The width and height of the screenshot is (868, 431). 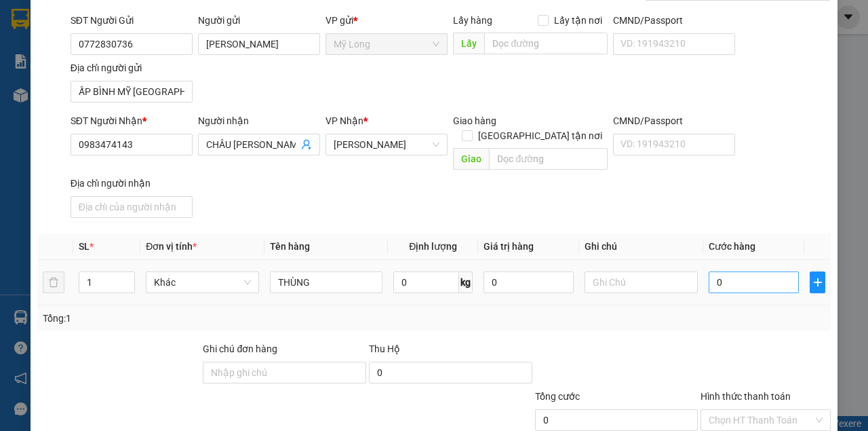 I want to click on div: Người nhận, so click(x=259, y=121).